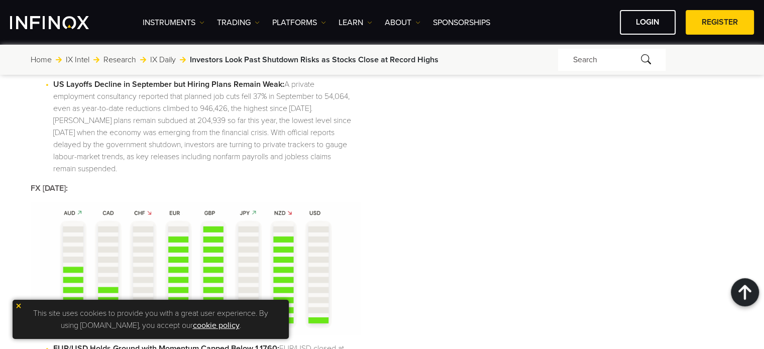 The image size is (764, 349). What do you see at coordinates (314, 60) in the screenshot?
I see `span: Investors Look Past Shutdown Risks as Stocks Close at Record Highs` at bounding box center [314, 60].